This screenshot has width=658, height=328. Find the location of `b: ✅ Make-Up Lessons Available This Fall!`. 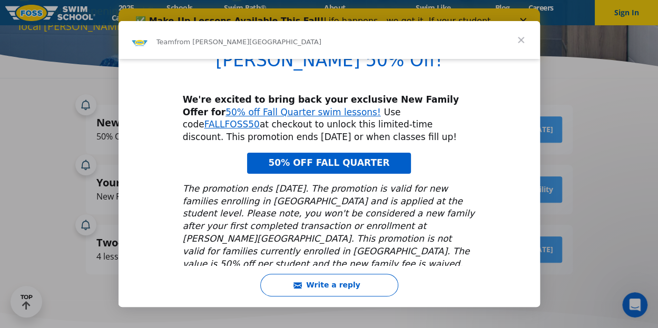

b: ✅ Make-Up Lessons Available This Fall! is located at coordinates (111, 12).